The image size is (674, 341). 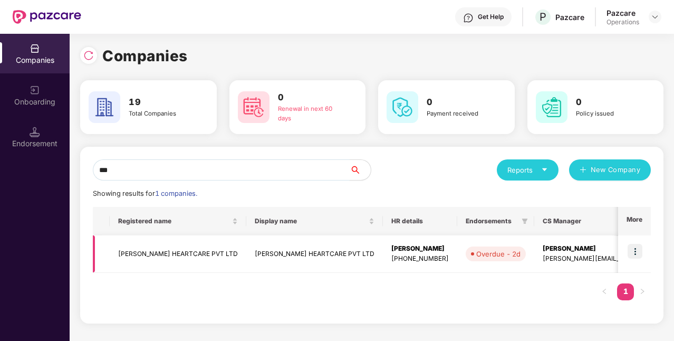 I want to click on span: filter, so click(x=525, y=221).